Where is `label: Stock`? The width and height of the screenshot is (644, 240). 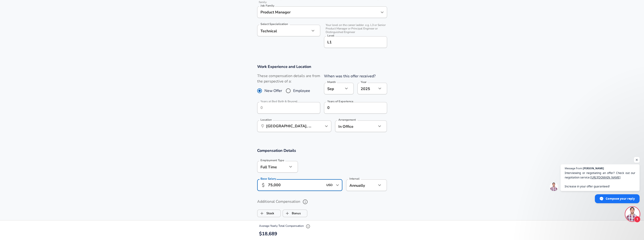
label: Stock is located at coordinates (265, 213).